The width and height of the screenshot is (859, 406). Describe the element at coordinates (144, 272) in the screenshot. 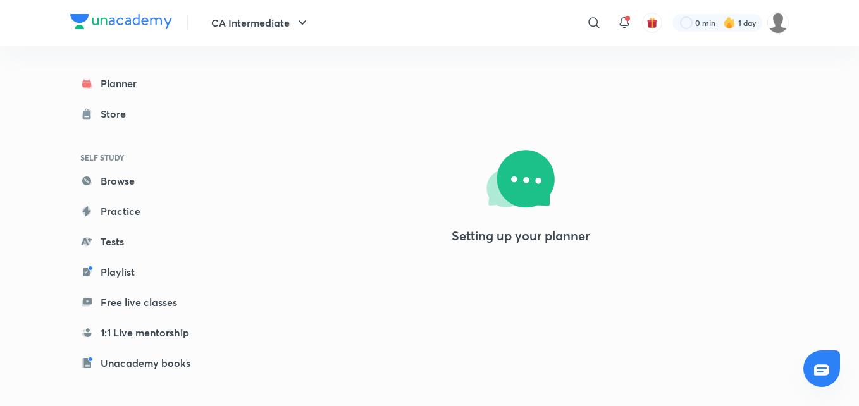

I see `a: Playlist` at that location.